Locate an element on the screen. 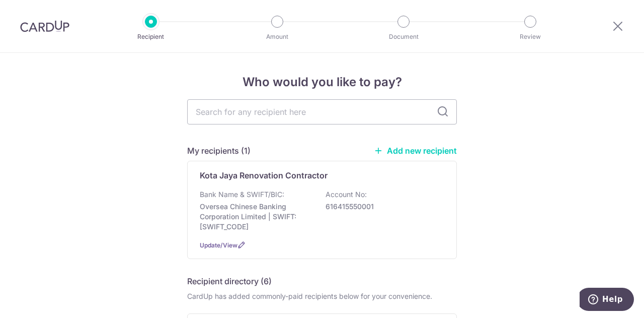 Image resolution: width=644 pixels, height=318 pixels. p: Account No: is located at coordinates (346, 195).